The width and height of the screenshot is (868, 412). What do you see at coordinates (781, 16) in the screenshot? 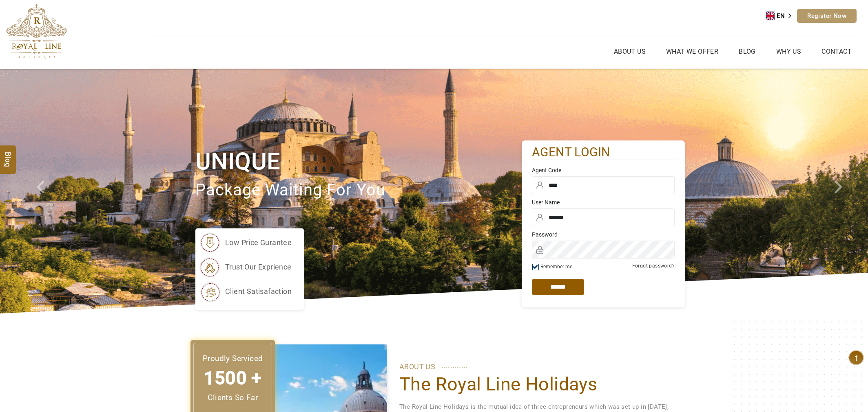
I see `aside: Language selected: English` at bounding box center [781, 16].